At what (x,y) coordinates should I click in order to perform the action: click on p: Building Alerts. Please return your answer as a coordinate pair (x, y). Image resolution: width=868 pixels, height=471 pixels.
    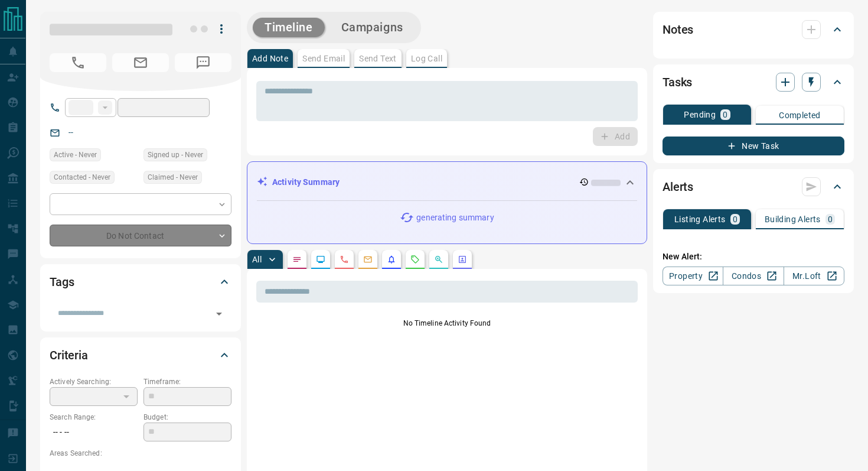
    Looking at the image, I should click on (793, 219).